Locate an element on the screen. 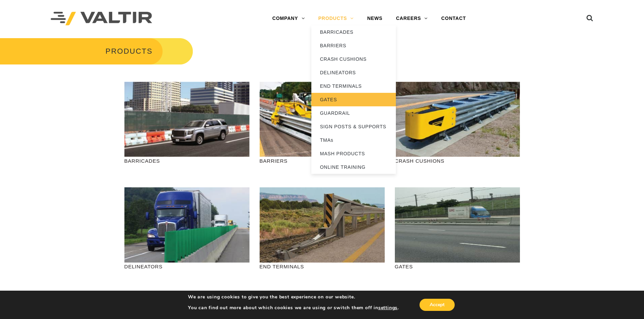  a: GUARDRAIL is located at coordinates (354, 113).